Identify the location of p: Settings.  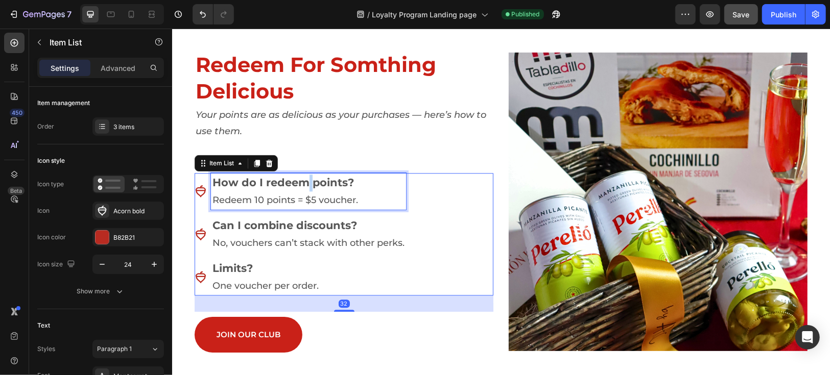
(65, 68).